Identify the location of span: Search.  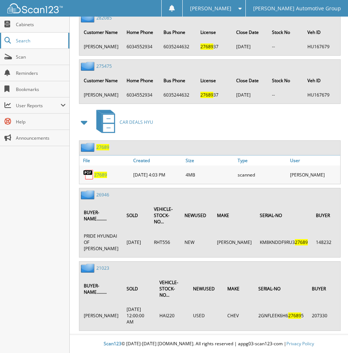
(40, 41).